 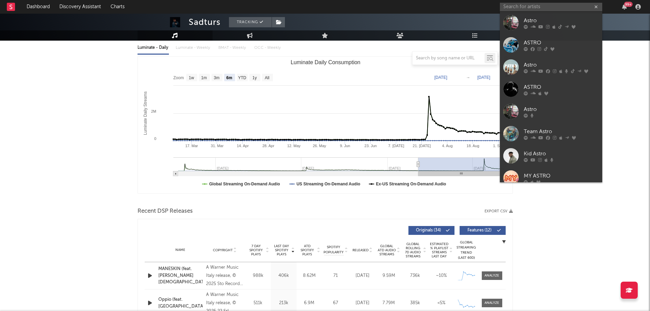 I want to click on div: 7.79M, so click(x=389, y=303).